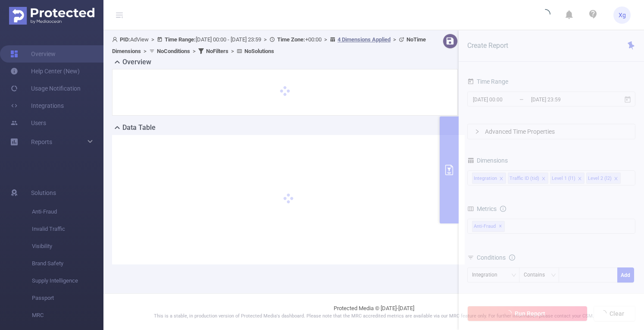  Describe the element at coordinates (67, 246) in the screenshot. I see `span: Visibility` at that location.